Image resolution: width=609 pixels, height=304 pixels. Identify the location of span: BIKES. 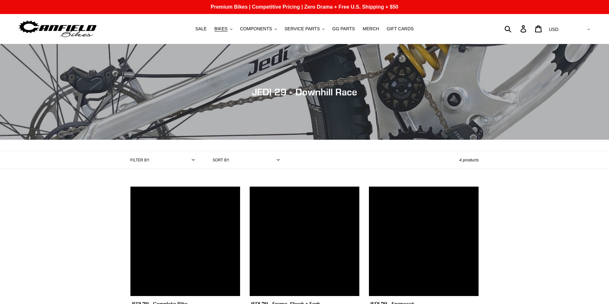
(221, 29).